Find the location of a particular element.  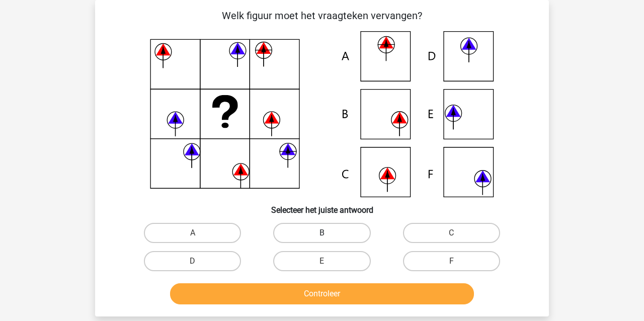

label: A is located at coordinates (192, 233).